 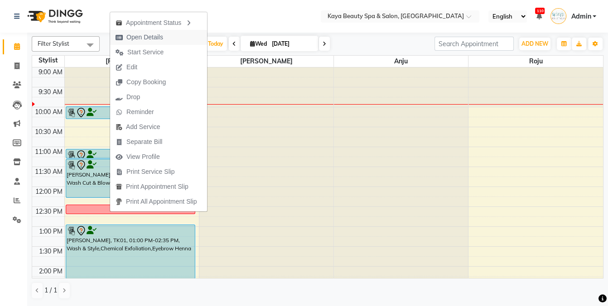 What do you see at coordinates (538, 16) in the screenshot?
I see `a: 110` at bounding box center [538, 16].